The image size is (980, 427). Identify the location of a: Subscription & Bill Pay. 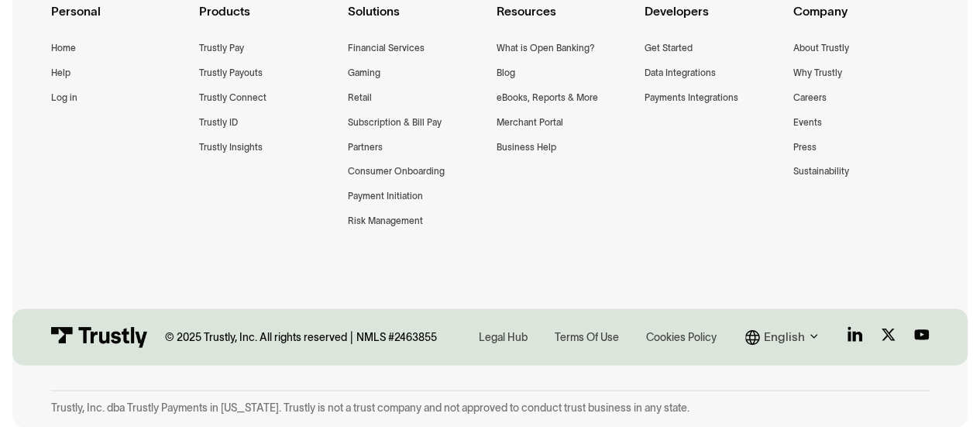
(394, 121).